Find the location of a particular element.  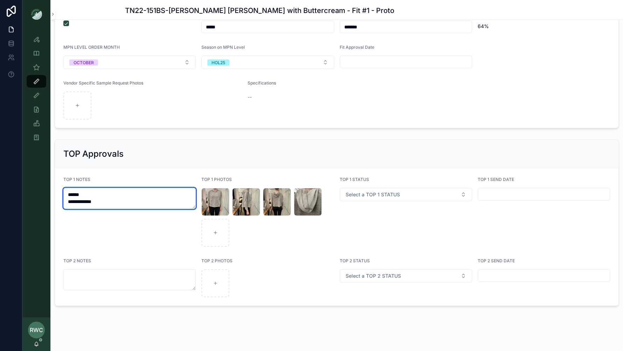

span: Season on MPN Level is located at coordinates (223, 47).